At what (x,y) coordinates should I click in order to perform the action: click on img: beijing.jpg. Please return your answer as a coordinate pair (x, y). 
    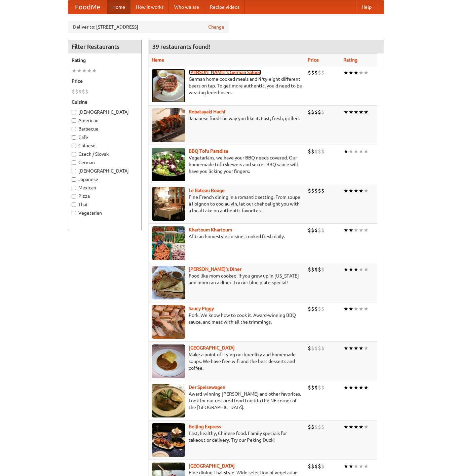
    Looking at the image, I should click on (169, 440).